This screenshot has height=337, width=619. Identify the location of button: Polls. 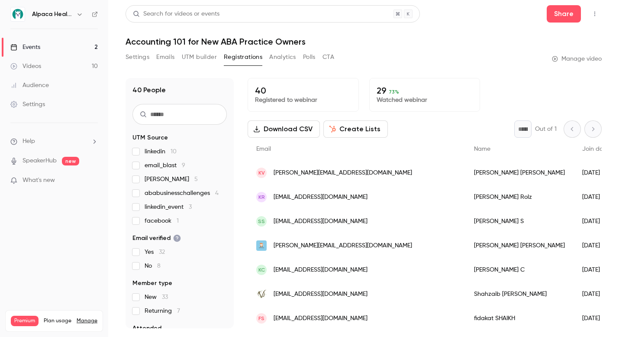
(309, 57).